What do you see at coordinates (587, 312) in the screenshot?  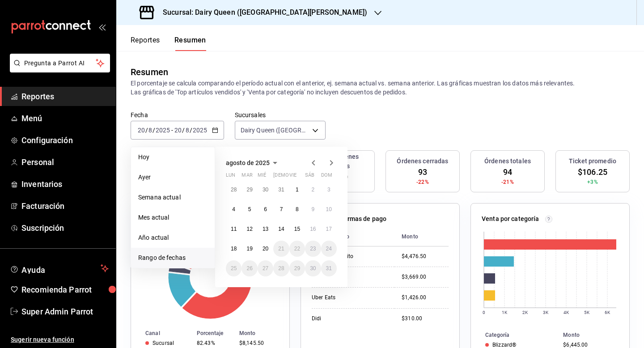 I see `text: 5K` at bounding box center [587, 312].